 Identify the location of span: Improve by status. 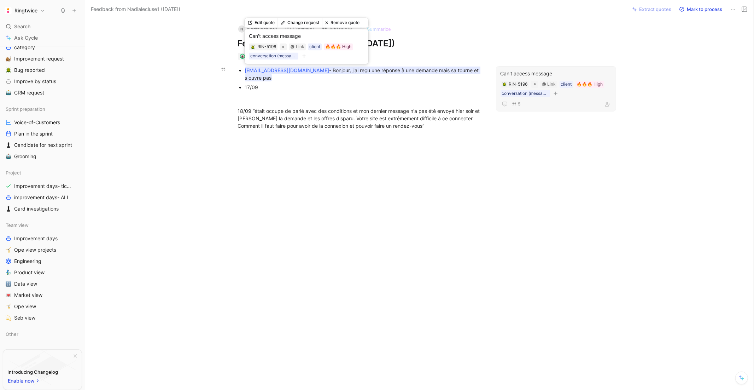
(35, 81).